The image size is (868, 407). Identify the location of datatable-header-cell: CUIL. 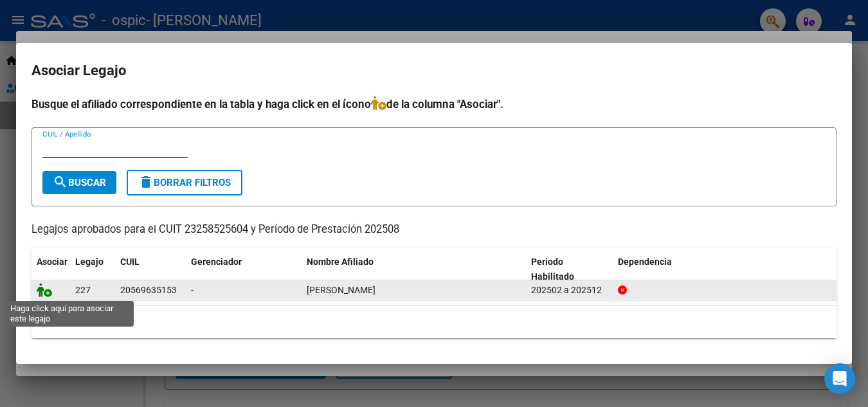
(151, 269).